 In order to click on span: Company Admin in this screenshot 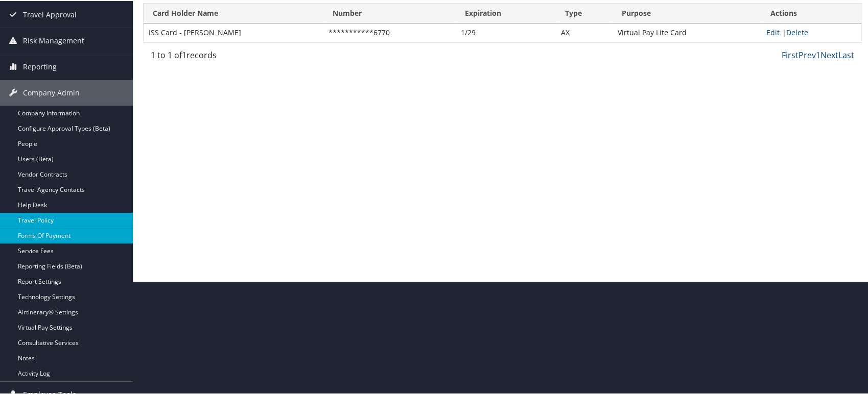, I will do `click(51, 92)`.